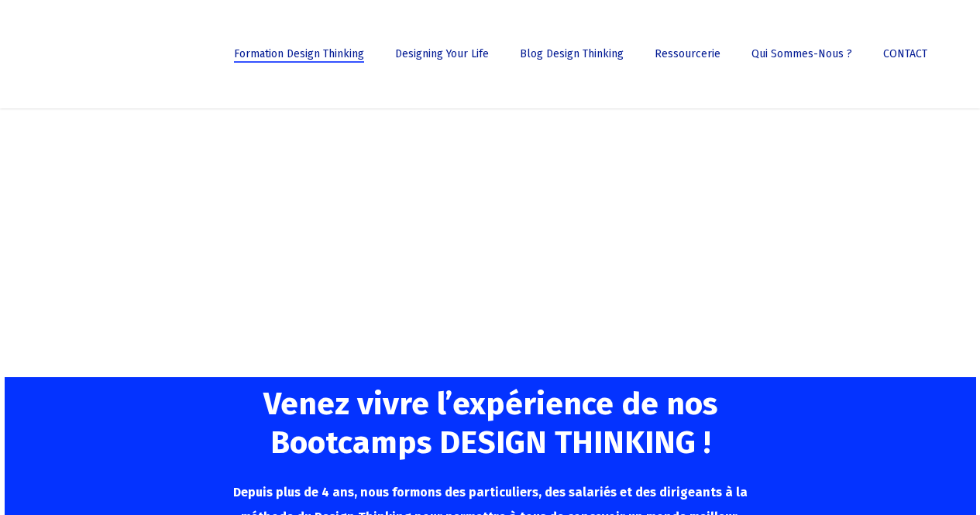 This screenshot has height=515, width=980. Describe the element at coordinates (801, 53) in the screenshot. I see `span: Qui sommes-nous ?` at that location.